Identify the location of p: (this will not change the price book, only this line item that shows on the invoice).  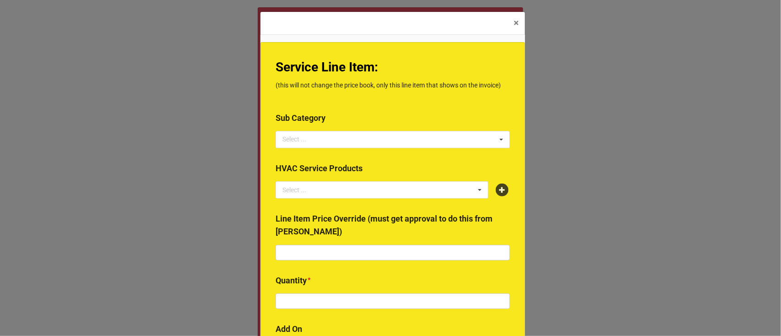
(393, 85).